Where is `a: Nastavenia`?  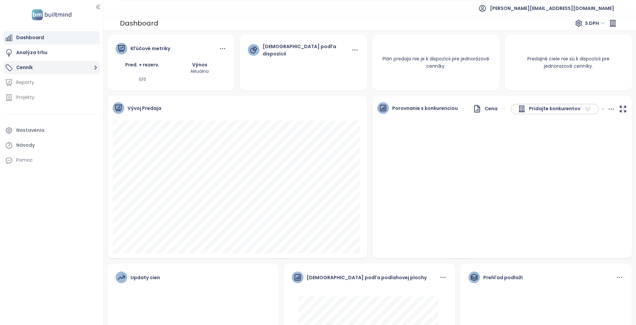
a: Nastavenia is located at coordinates (51, 130).